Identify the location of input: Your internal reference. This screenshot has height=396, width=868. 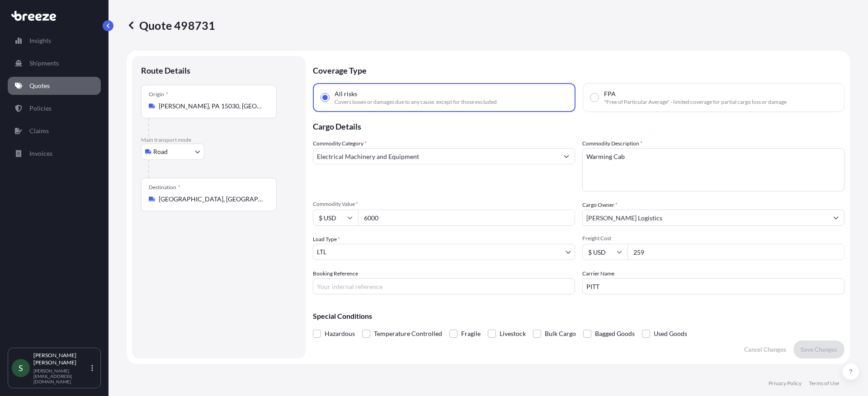
(443, 286).